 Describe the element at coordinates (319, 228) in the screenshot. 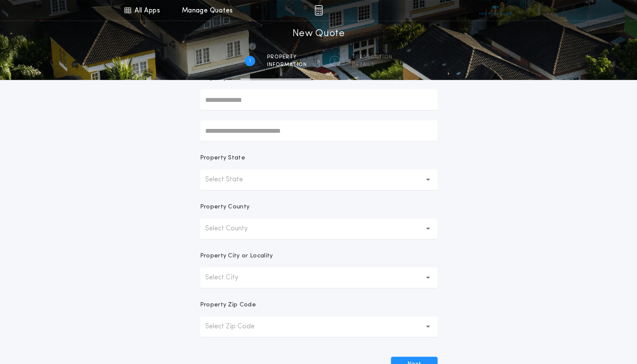

I see `button: Select County` at that location.